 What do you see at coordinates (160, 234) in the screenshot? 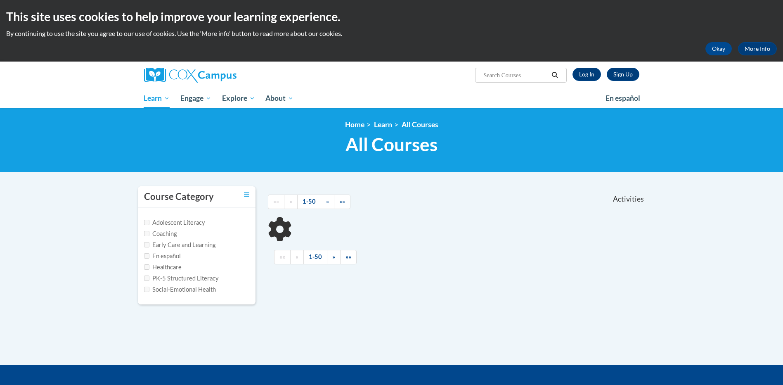
I see `label: Coaching` at bounding box center [160, 234].